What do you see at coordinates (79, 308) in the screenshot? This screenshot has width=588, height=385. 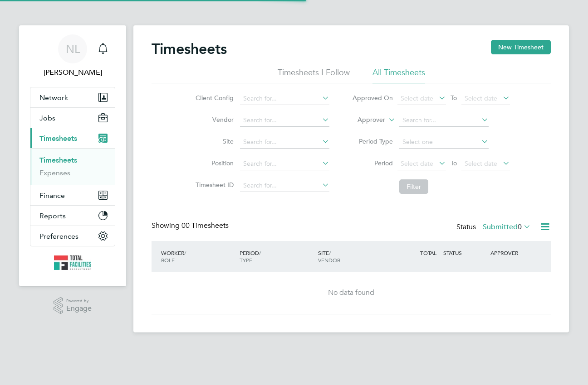 I see `span: Engage` at bounding box center [79, 308].